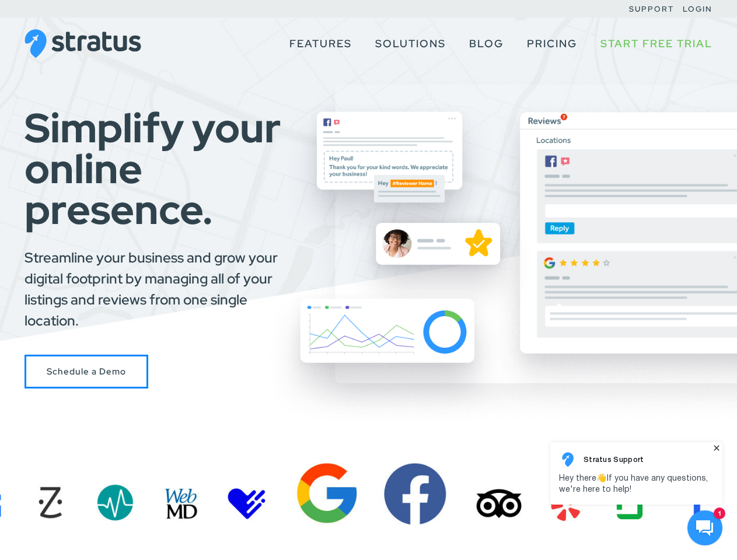 The image size is (737, 560). I want to click on a: Login, so click(697, 9).